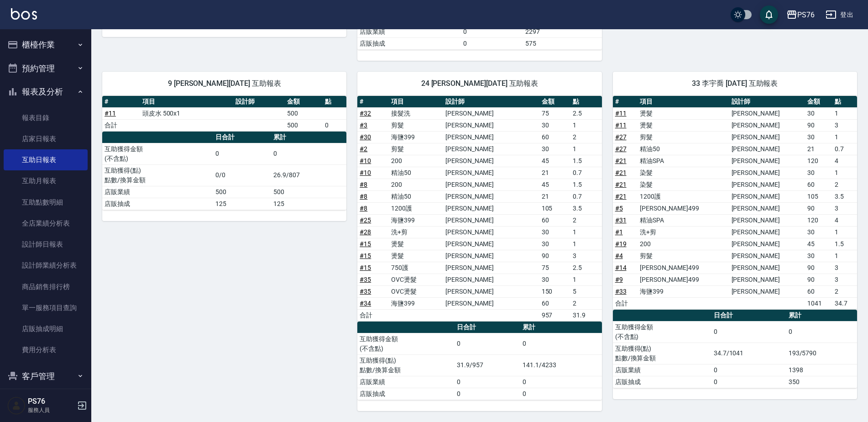 This screenshot has width=868, height=422. What do you see at coordinates (365, 268) in the screenshot?
I see `a: #15` at bounding box center [365, 268].